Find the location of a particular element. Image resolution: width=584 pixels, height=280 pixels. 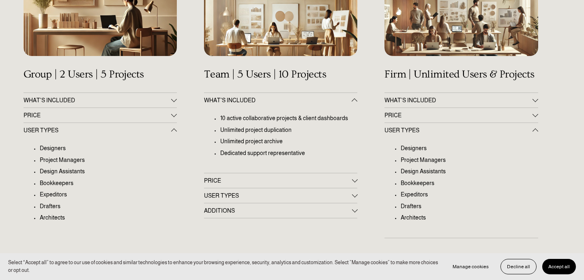

h4: Firm | Unlimited Users & Projects is located at coordinates (461, 74).